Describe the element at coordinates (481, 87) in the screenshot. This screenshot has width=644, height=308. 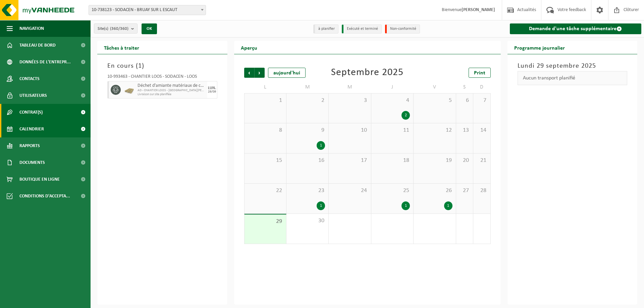
I see `td: D` at that location.